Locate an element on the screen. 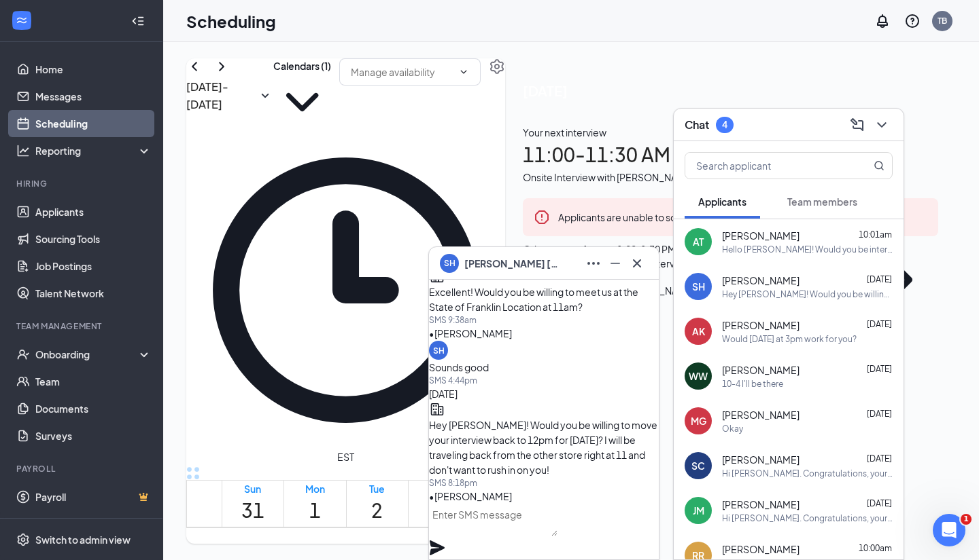 This screenshot has height=560, width=979. a: Scheduling is located at coordinates (93, 124).